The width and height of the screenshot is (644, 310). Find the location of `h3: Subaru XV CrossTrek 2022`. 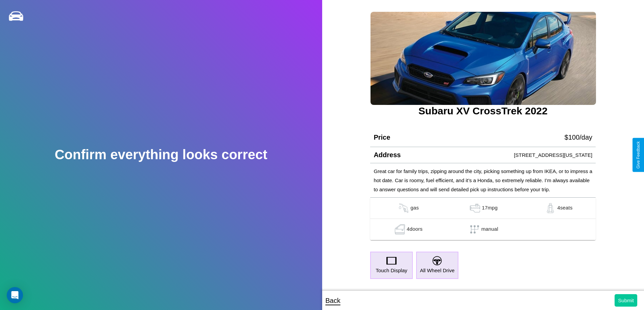

h3: Subaru XV CrossTrek 2022 is located at coordinates (483, 111).